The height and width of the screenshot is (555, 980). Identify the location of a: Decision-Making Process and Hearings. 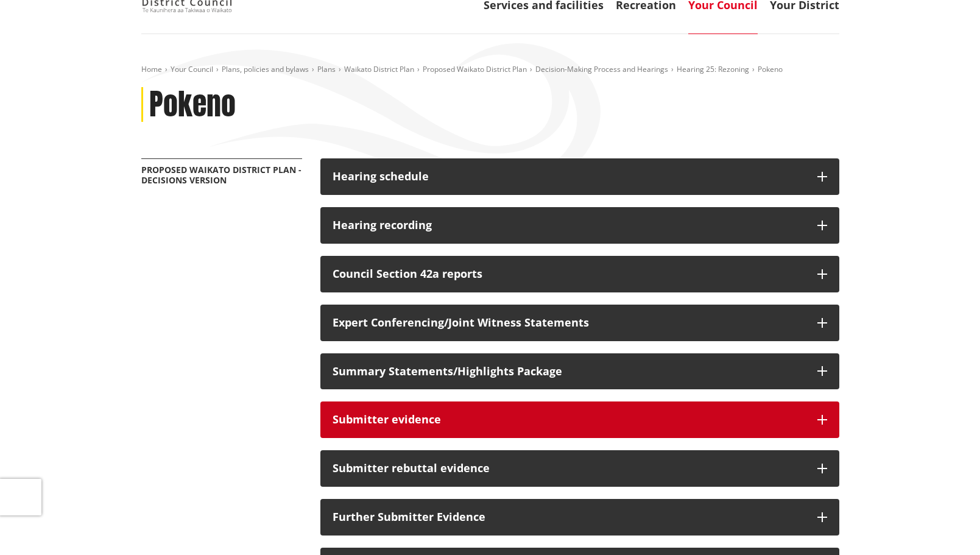
(602, 69).